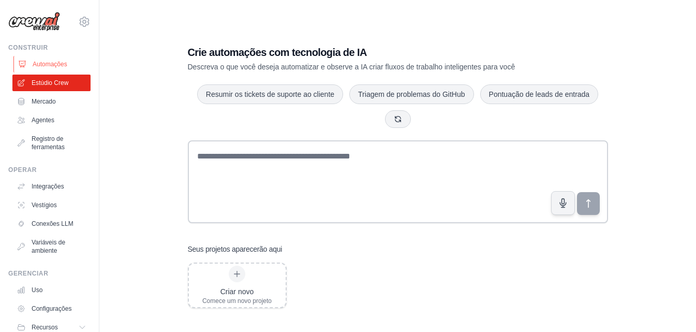 The width and height of the screenshot is (696, 332). Describe the element at coordinates (270, 94) in the screenshot. I see `font: Resumir os tickets de suporte ao cliente` at that location.